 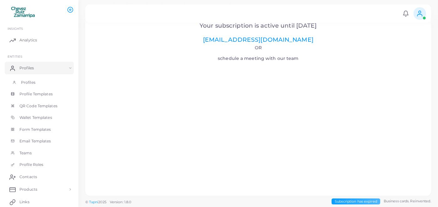 What do you see at coordinates (356, 202) in the screenshot?
I see `span: Subscription has expired` at bounding box center [356, 202].